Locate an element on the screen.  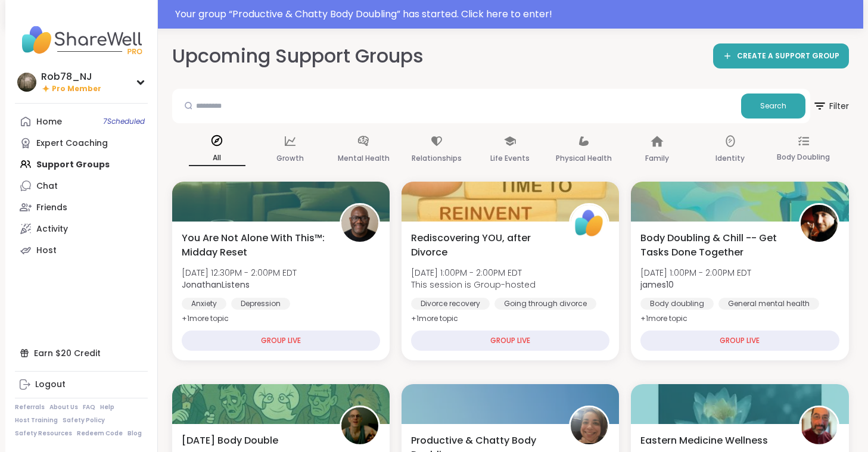
img: james10 is located at coordinates (819, 223).